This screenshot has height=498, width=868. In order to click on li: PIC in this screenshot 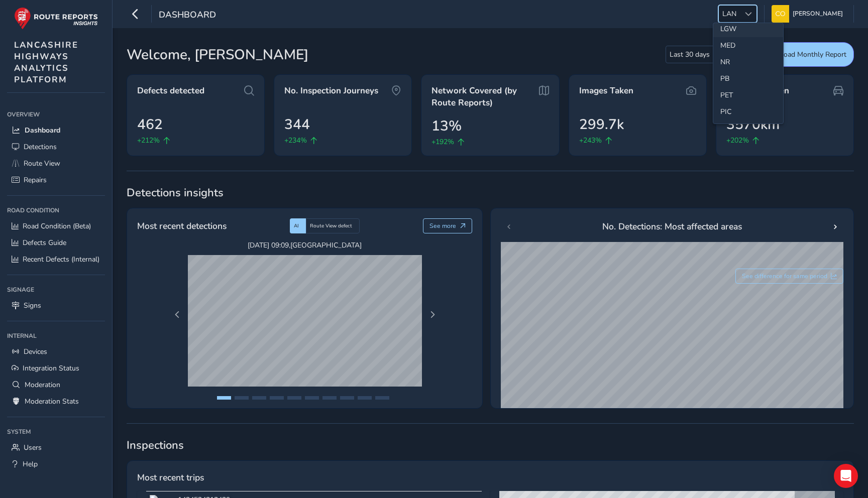, I will do `click(748, 111)`.